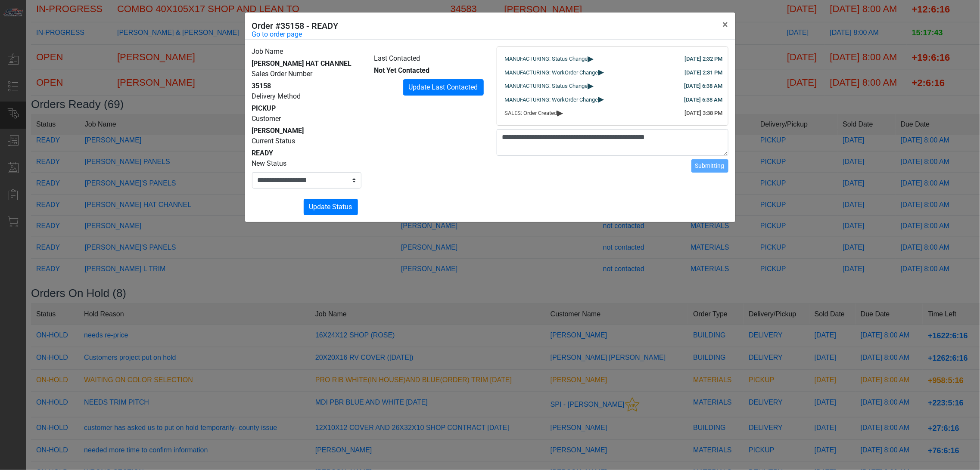  I want to click on span: Submitting, so click(710, 166).